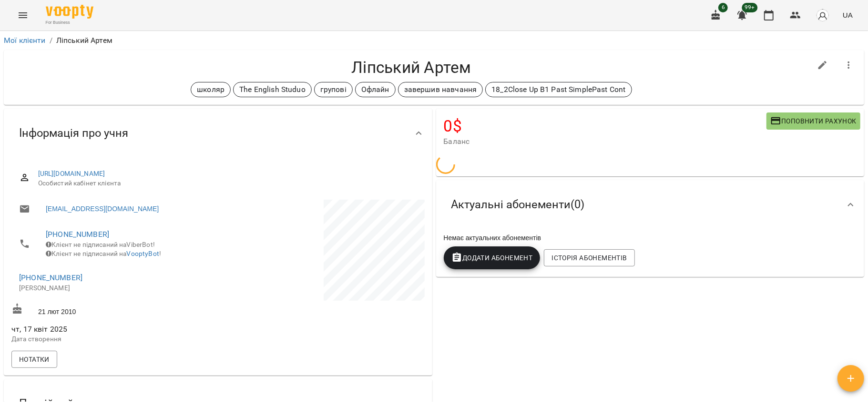  What do you see at coordinates (411, 67) in the screenshot?
I see `h4: Ліпський Артем` at bounding box center [411, 67].